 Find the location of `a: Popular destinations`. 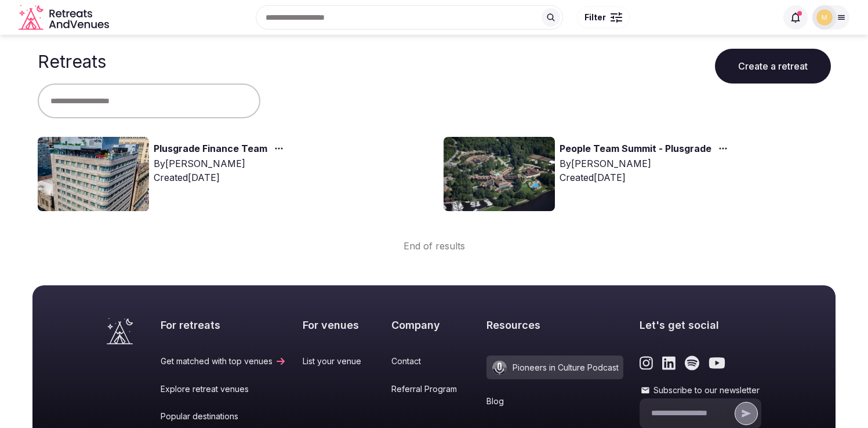

a: Popular destinations is located at coordinates (223, 416).